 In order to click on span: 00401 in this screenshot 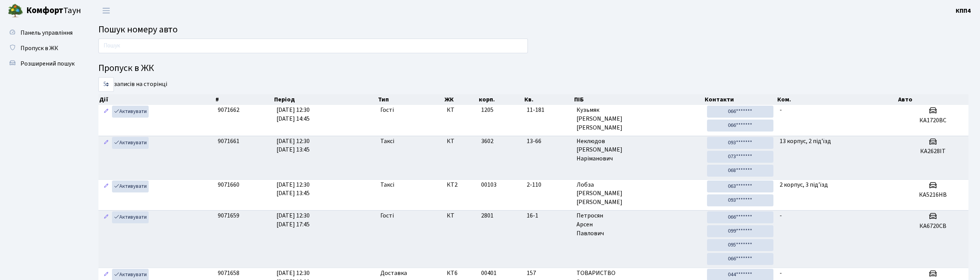, I will do `click(489, 273)`.